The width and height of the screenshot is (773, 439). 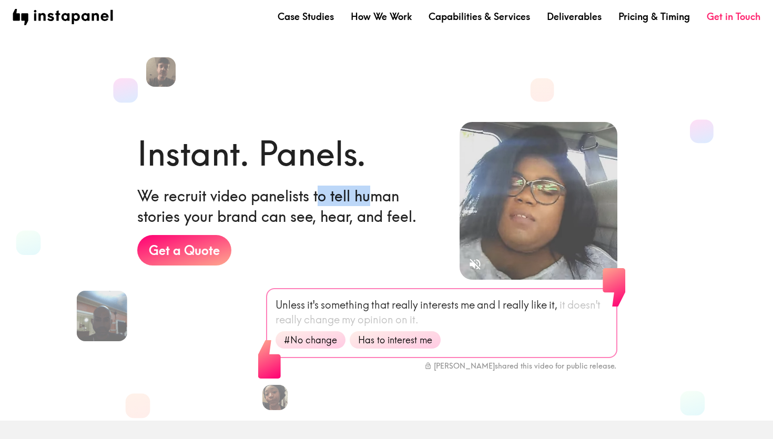 What do you see at coordinates (313, 305) in the screenshot?
I see `span: it's` at bounding box center [313, 305].